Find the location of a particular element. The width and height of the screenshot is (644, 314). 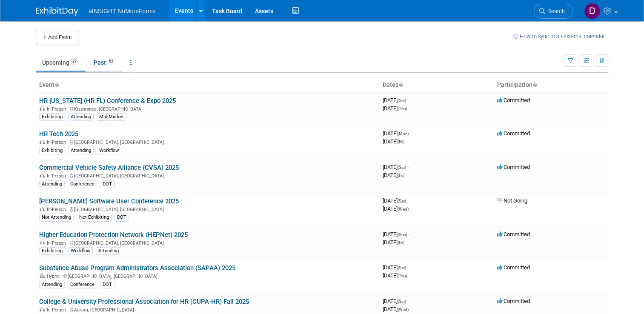

span: (Sun) is located at coordinates (402, 234).